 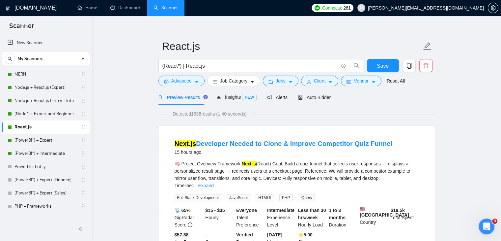 I want to click on div: I have checked and optmized all the filters., so click(x=75, y=28).